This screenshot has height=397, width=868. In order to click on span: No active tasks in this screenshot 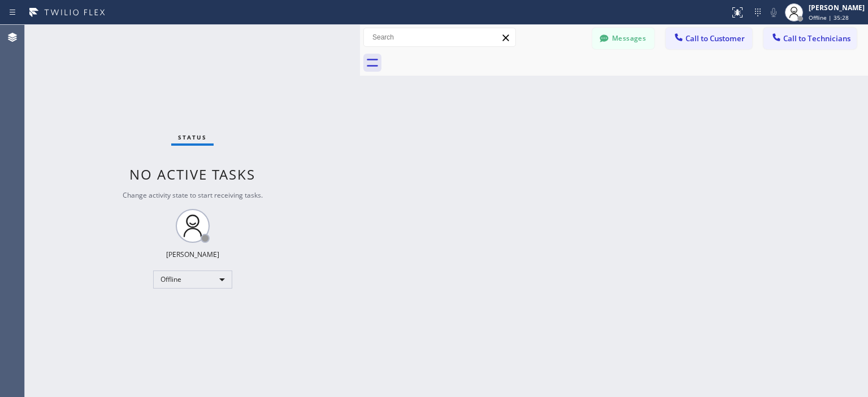, I will do `click(192, 174)`.